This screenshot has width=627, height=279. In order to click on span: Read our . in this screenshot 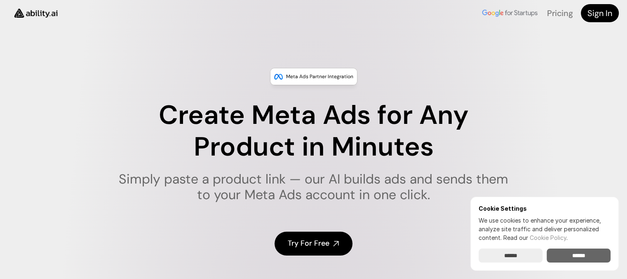, I will do `click(535, 238)`.